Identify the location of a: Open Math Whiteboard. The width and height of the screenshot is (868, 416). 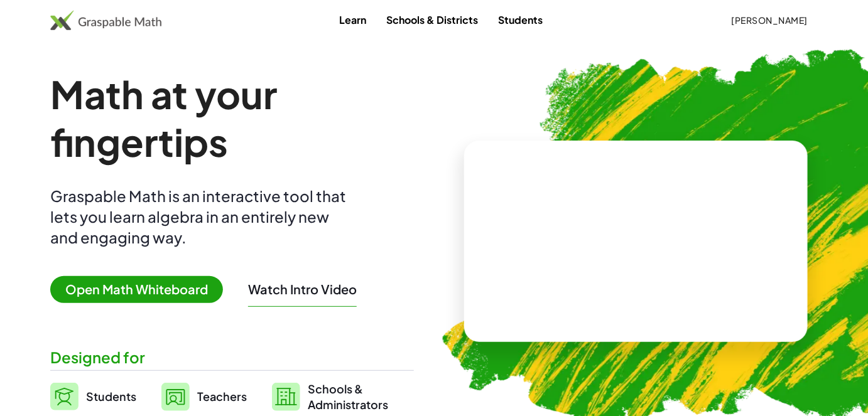
(141, 290).